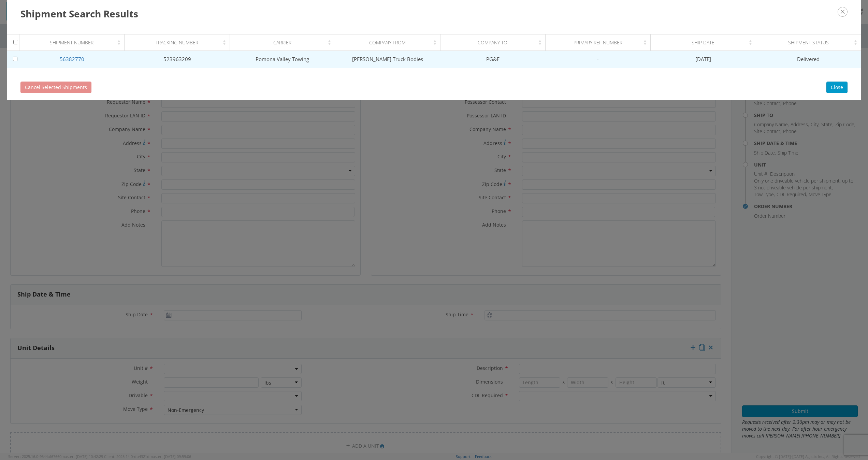 The image size is (868, 460). Describe the element at coordinates (282, 60) in the screenshot. I see `td: Pomona Valley Towing` at that location.